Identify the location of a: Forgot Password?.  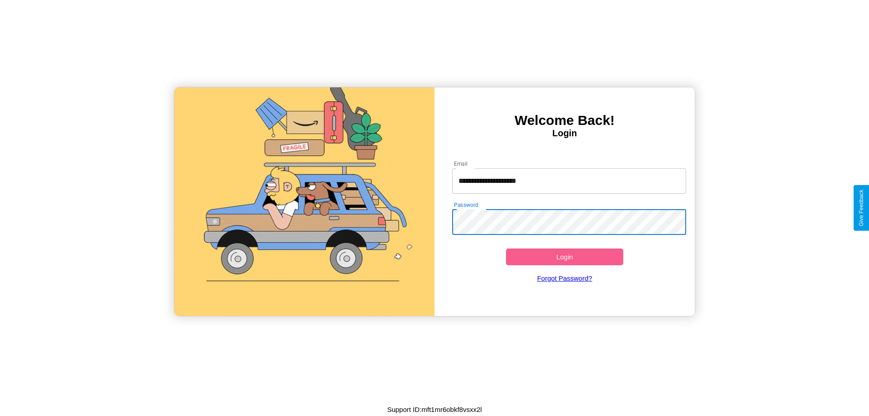
(565, 278).